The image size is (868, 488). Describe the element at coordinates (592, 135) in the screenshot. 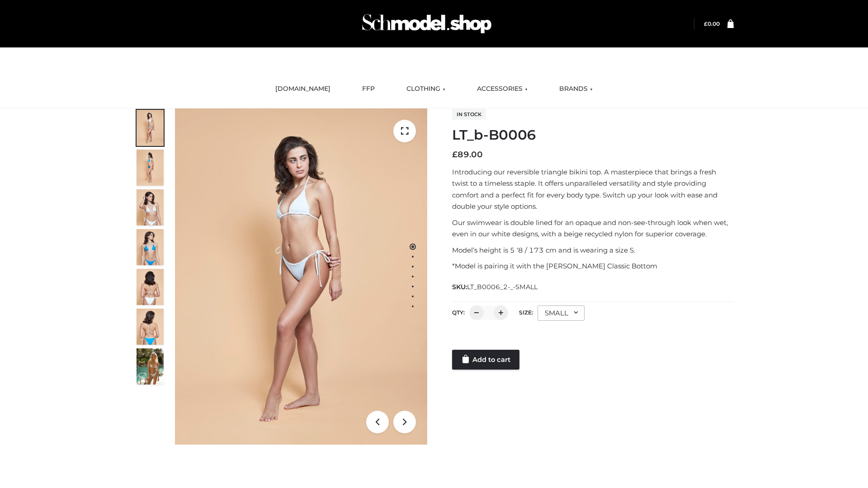

I see `h1: LT_b-B0006` at that location.